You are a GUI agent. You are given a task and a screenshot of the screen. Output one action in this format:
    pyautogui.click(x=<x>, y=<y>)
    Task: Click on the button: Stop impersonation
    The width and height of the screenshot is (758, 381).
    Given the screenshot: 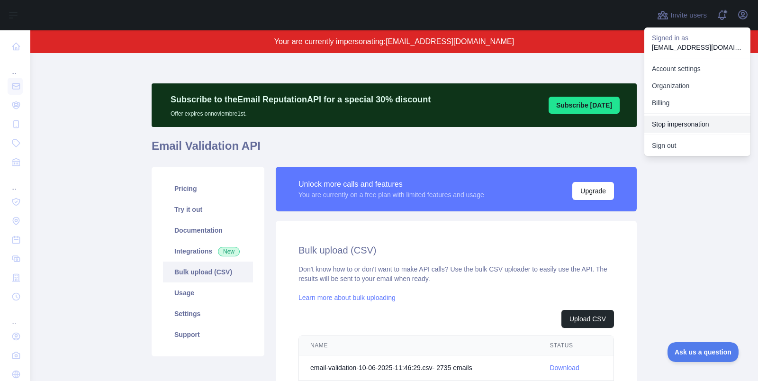 What is the action you would take?
    pyautogui.click(x=697, y=124)
    